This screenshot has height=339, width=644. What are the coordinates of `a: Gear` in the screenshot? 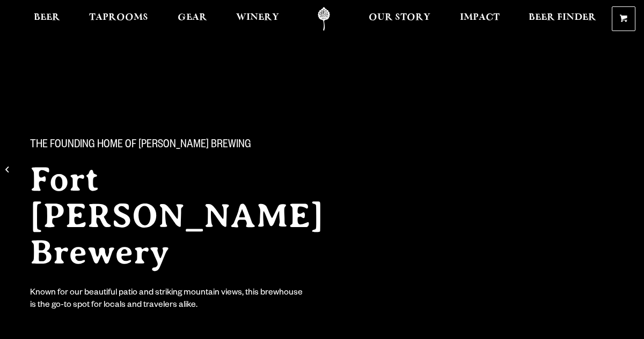 It's located at (192, 19).